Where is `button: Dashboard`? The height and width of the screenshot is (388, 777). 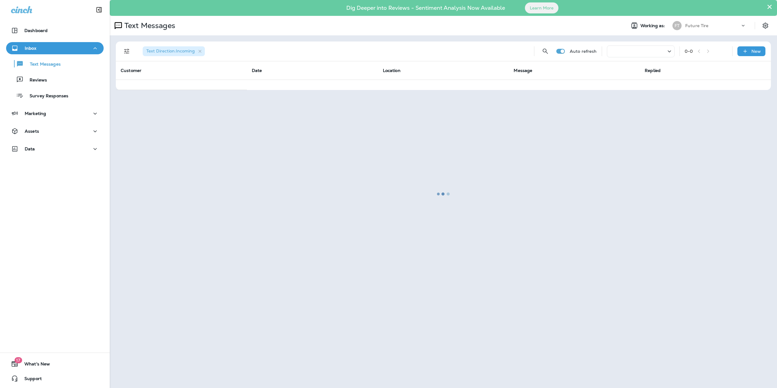 button: Dashboard is located at coordinates (55, 30).